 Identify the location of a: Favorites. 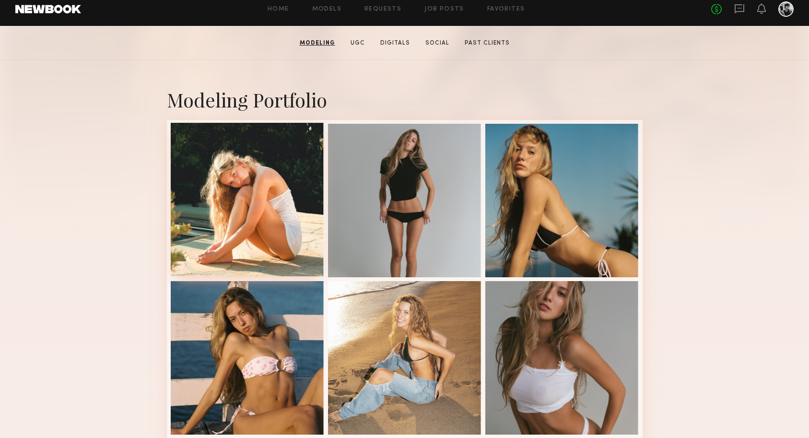
(506, 9).